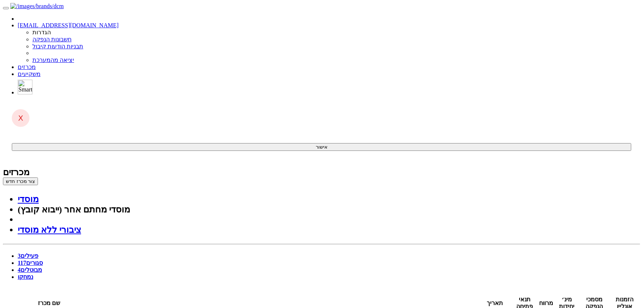  I want to click on a: נמחקו, so click(25, 277).